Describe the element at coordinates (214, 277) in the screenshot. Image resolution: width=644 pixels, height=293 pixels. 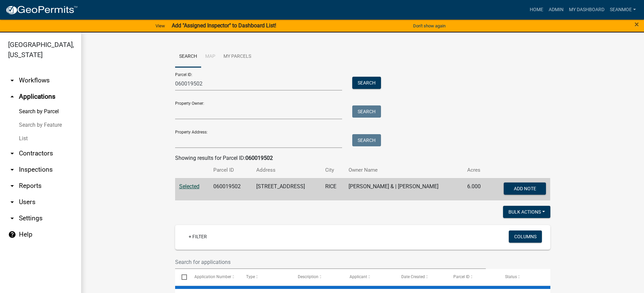
I see `datatable-header-cell: Application Number` at that location.